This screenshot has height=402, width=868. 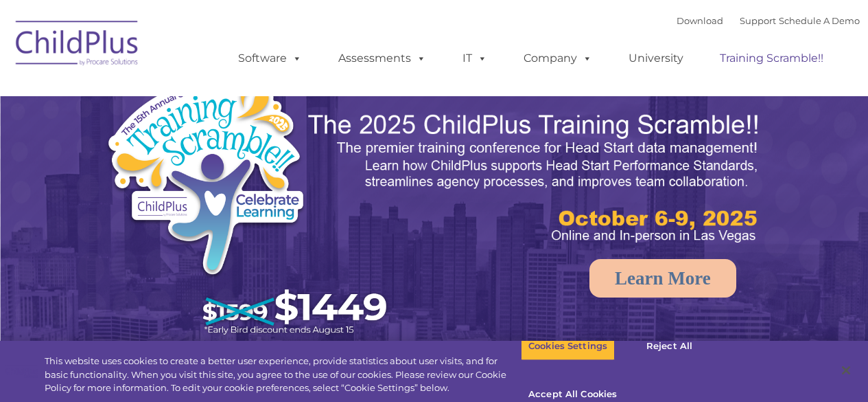 What do you see at coordinates (283, 374) in the screenshot?
I see `div: This website uses cookies to create a better user experience, provide statistics about user visit...` at bounding box center [283, 374].